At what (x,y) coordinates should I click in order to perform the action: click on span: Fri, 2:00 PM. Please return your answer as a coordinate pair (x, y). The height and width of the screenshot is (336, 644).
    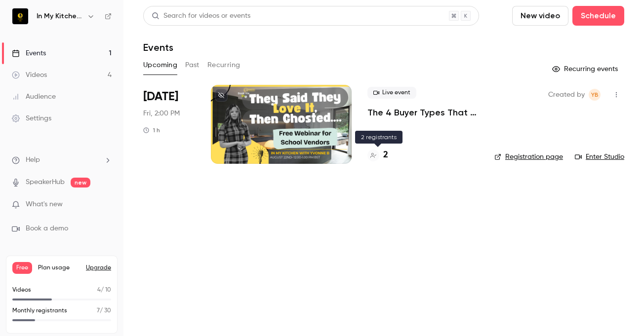
    Looking at the image, I should click on (161, 114).